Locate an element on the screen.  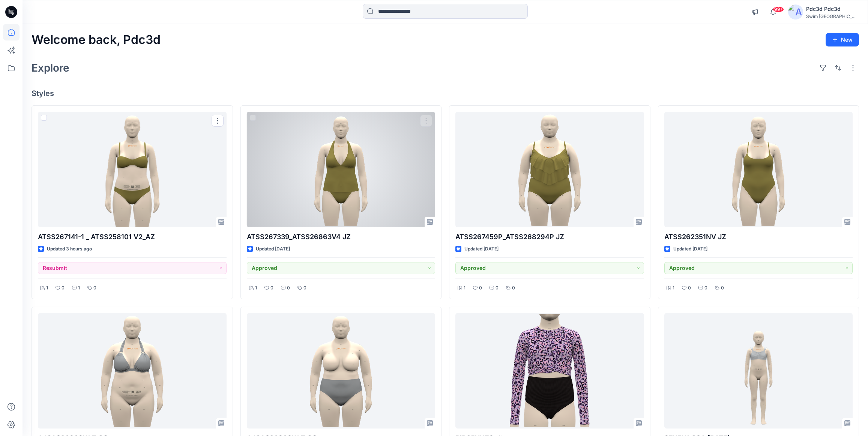
button: New is located at coordinates (841, 39).